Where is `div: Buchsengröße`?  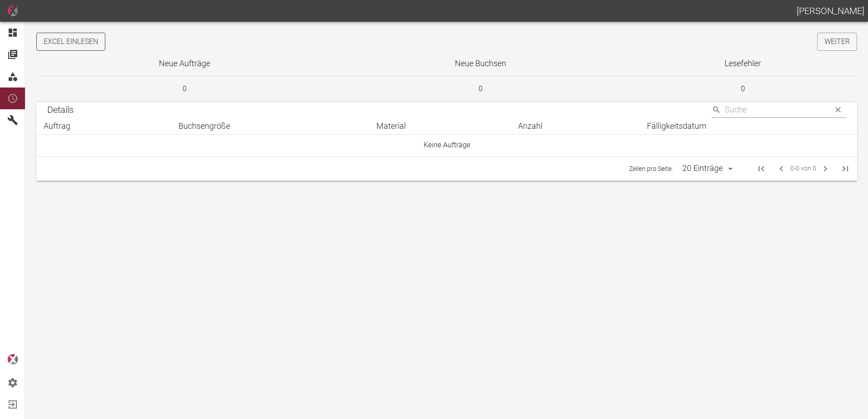
div: Buchsengröße is located at coordinates (270, 126).